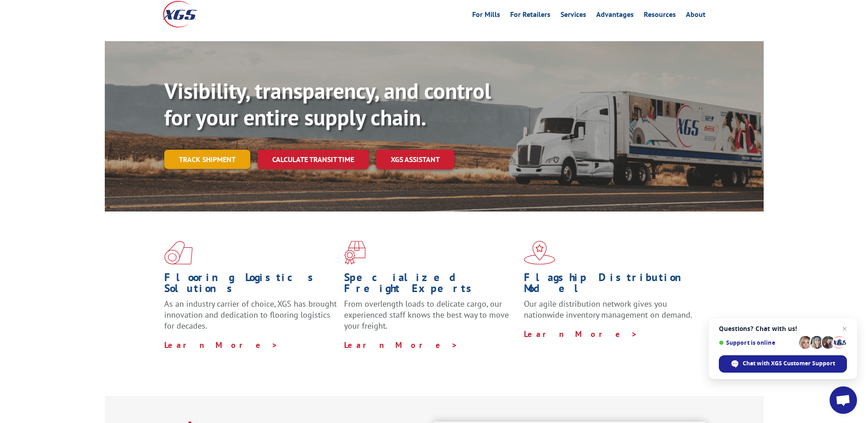  What do you see at coordinates (783, 364) in the screenshot?
I see `div: Chat with XGS Customer Support` at bounding box center [783, 364].